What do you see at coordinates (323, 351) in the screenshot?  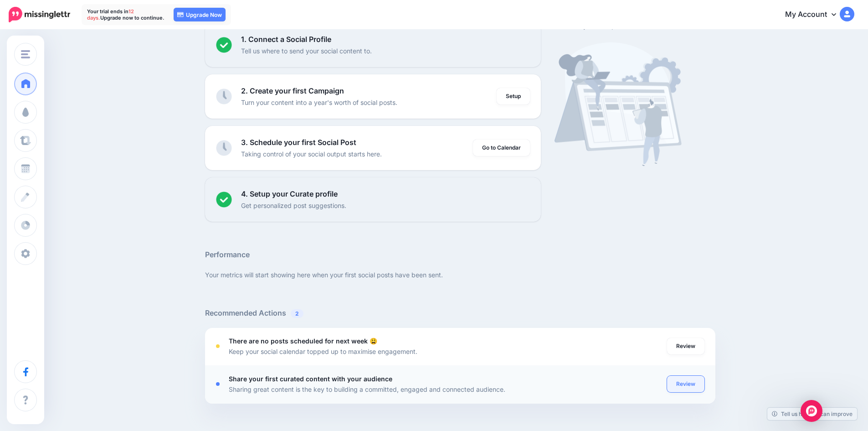 I see `p: Keep your social calendar topped up to maximise engagement.` at bounding box center [323, 351].